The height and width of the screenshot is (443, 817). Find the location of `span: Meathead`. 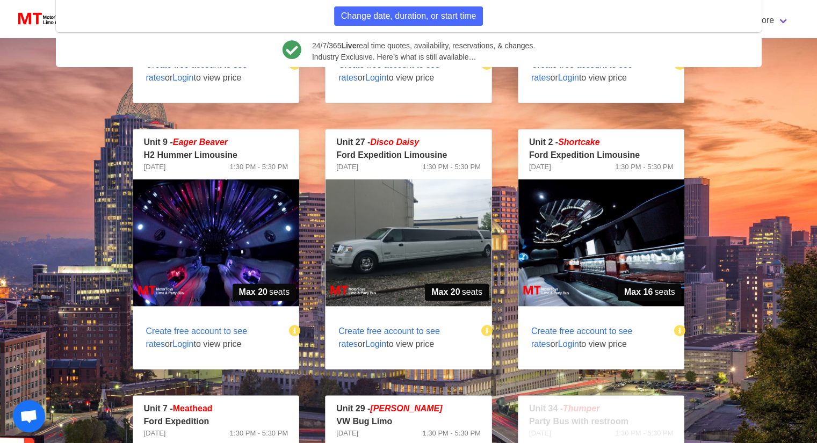

span: Meathead is located at coordinates (193, 408).